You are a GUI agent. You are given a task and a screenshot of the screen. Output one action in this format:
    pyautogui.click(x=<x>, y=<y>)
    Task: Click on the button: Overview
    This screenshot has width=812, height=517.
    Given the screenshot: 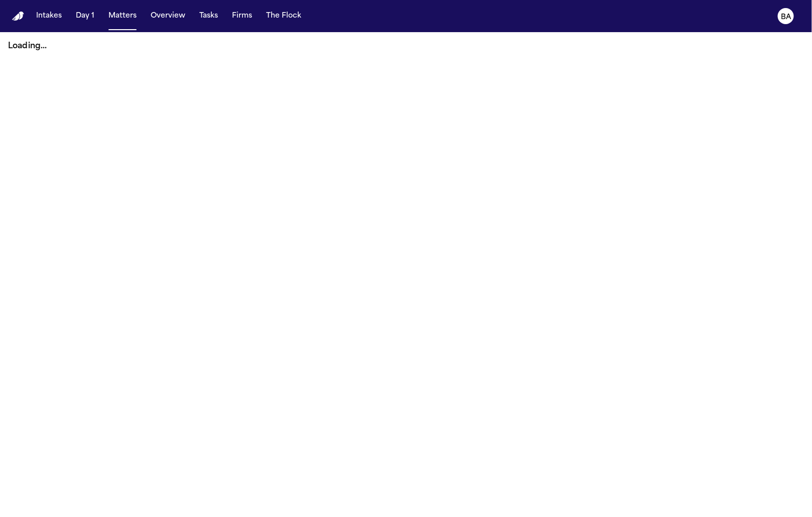 What is the action you would take?
    pyautogui.click(x=168, y=16)
    